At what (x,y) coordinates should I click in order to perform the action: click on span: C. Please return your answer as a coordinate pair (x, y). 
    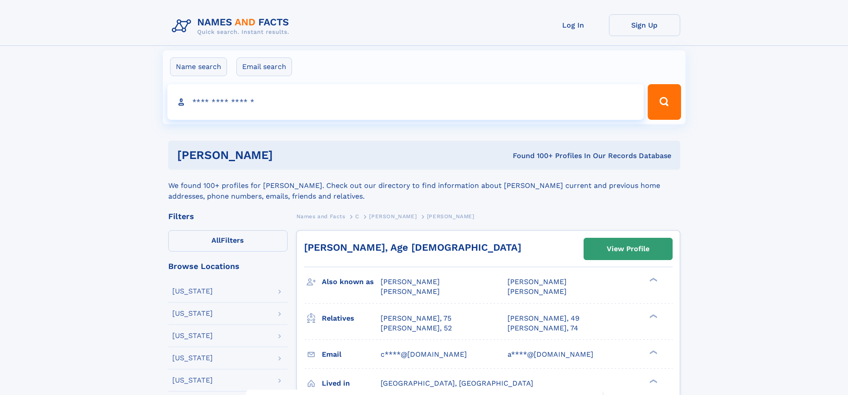
    Looking at the image, I should click on (357, 216).